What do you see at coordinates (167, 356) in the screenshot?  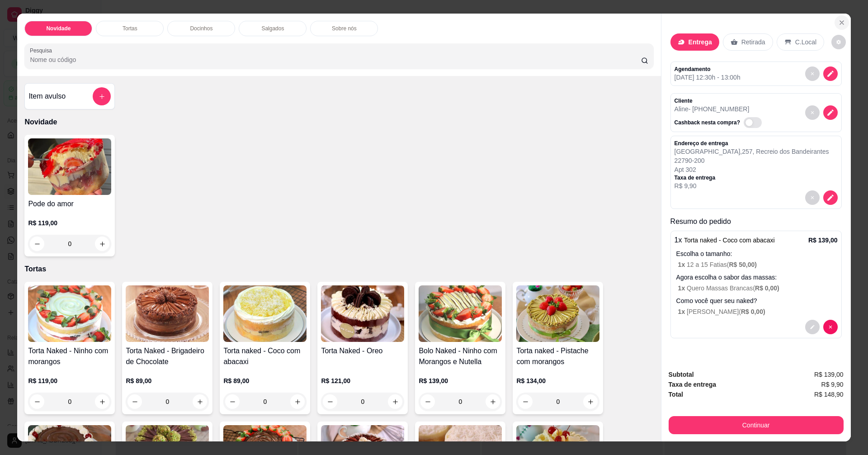 I see `h4: Torta Naked - Brigadeiro de Chocolate` at bounding box center [167, 356].